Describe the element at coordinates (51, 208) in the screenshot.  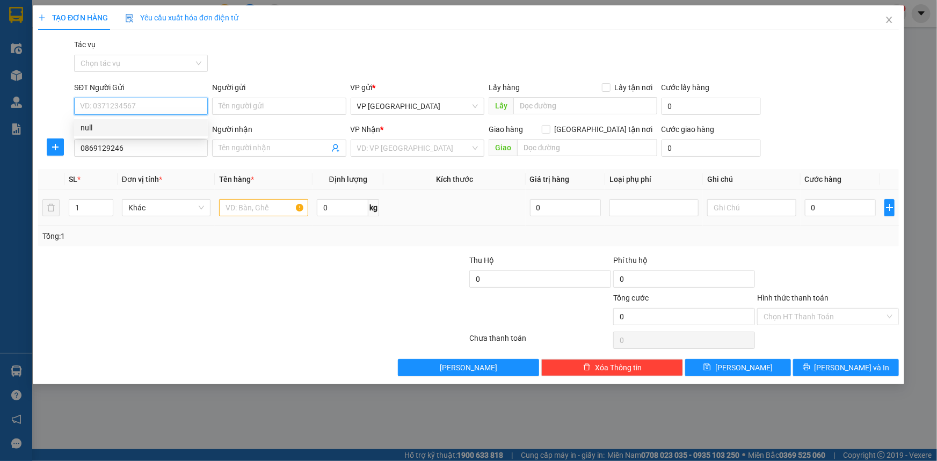
I see `button: delete` at that location.